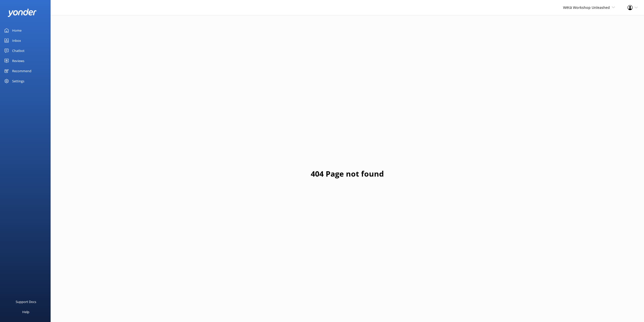 The width and height of the screenshot is (644, 322). I want to click on div: Inbox, so click(17, 40).